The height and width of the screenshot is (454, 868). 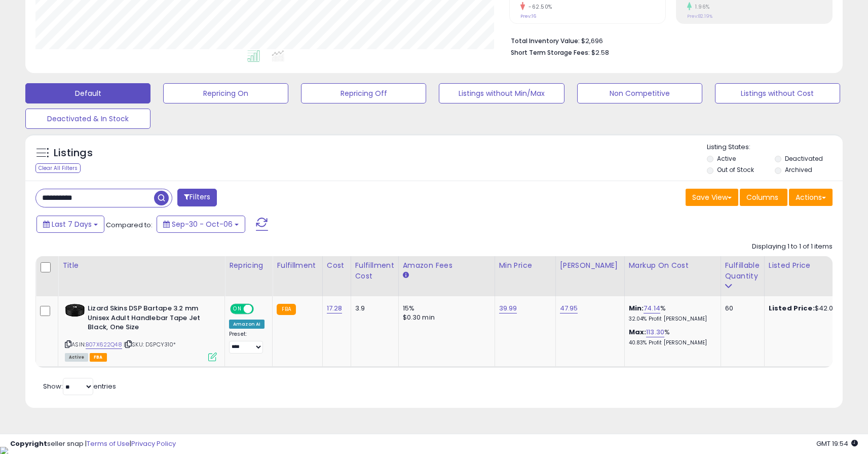 What do you see at coordinates (545, 40) in the screenshot?
I see `b: Total Inventory Value:` at bounding box center [545, 40].